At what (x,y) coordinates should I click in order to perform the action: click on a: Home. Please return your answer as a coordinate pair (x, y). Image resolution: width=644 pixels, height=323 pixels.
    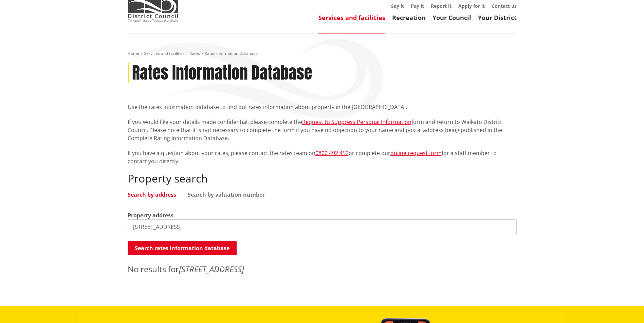
    Looking at the image, I should click on (133, 53).